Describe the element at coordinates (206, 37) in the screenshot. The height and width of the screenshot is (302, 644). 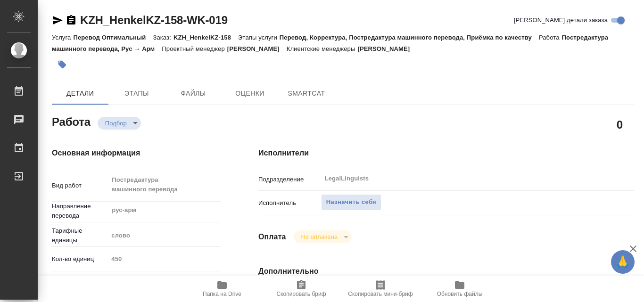
I see `p: KZH_HenkelKZ-158` at that location.